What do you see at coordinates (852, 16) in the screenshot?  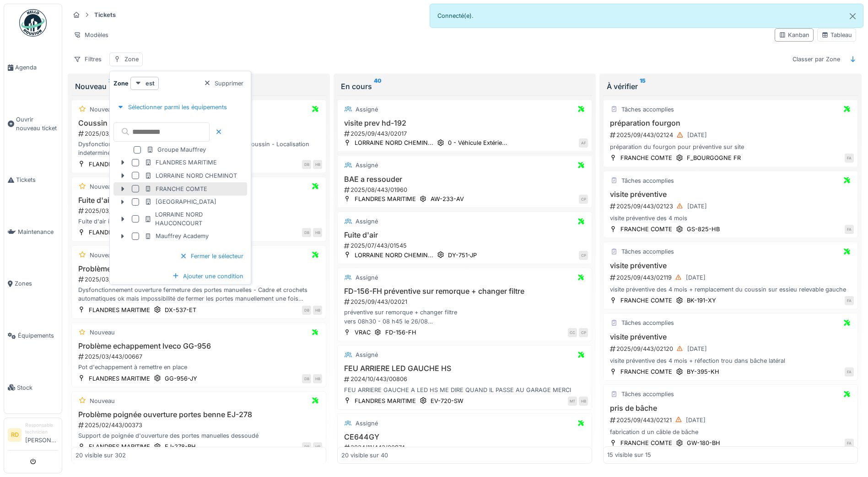 I see `button: Close` at bounding box center [852, 16].